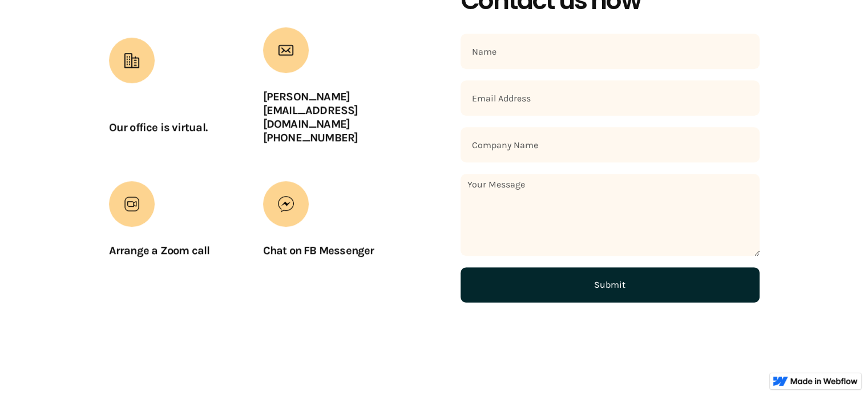 This screenshot has width=868, height=396. Describe the element at coordinates (610, 52) in the screenshot. I see `input: Name` at that location.